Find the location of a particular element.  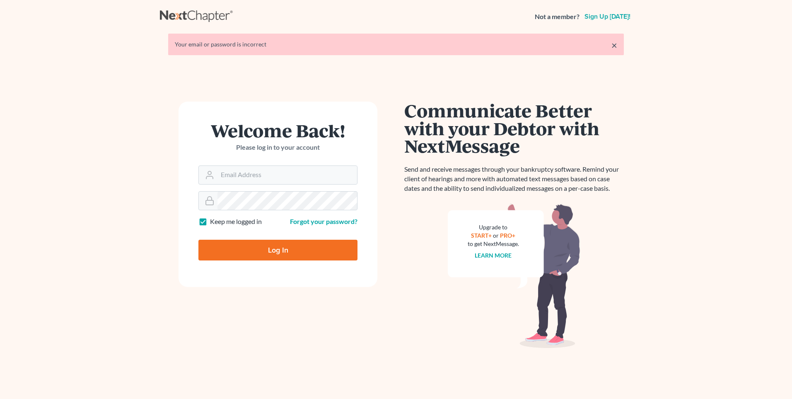

img: nextmessage_bg-59042aed3d76b12b5cd301f8e5b87938c9018125f34e5fa2b7a6b67550977c72.svg is located at coordinates (514, 276).